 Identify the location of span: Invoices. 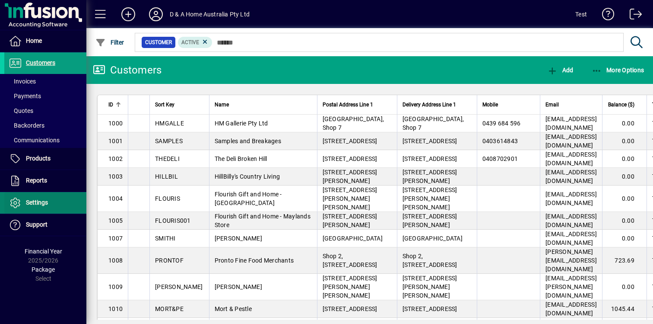
(22, 81).